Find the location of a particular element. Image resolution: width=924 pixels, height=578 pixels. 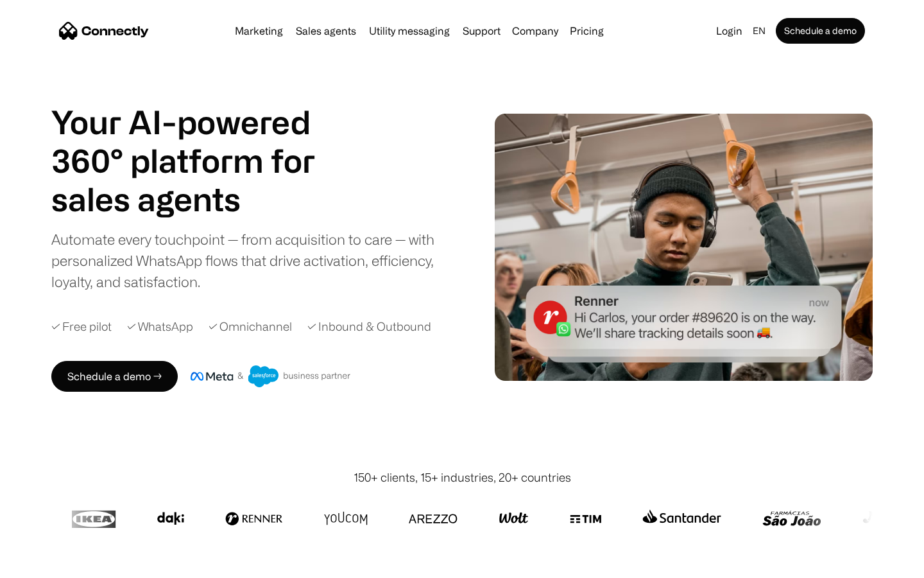

a: Pricing is located at coordinates (586, 31).